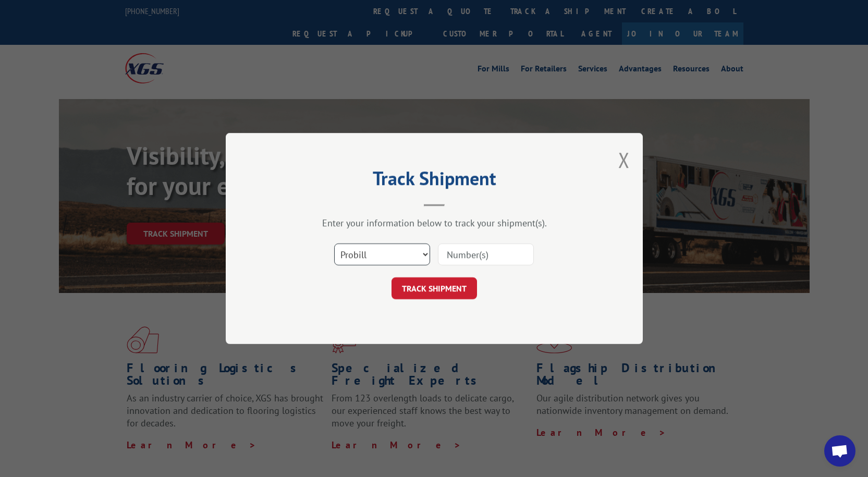  What do you see at coordinates (840, 451) in the screenshot?
I see `div: Open chat` at bounding box center [840, 451].